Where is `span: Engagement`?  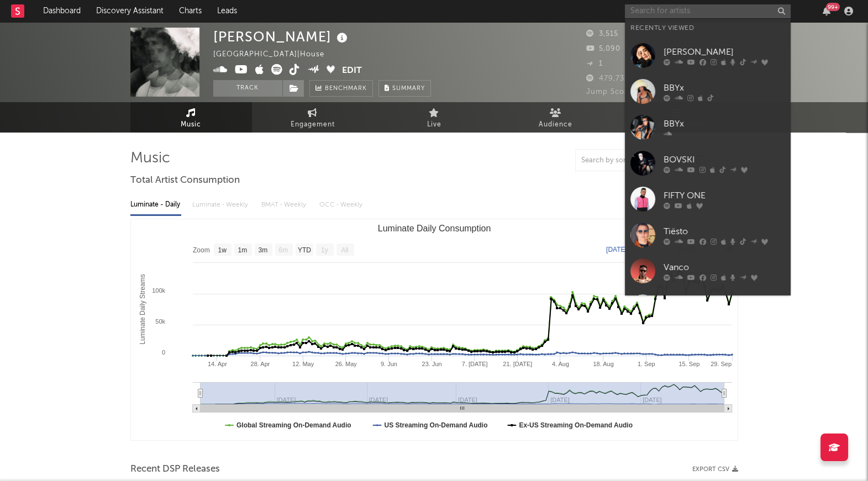 span: Engagement is located at coordinates (313, 125).